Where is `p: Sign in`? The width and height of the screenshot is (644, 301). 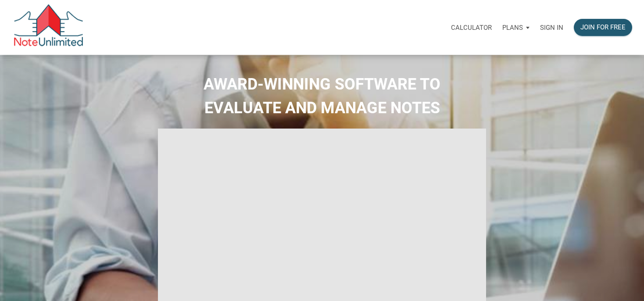
p: Sign in is located at coordinates (551, 28).